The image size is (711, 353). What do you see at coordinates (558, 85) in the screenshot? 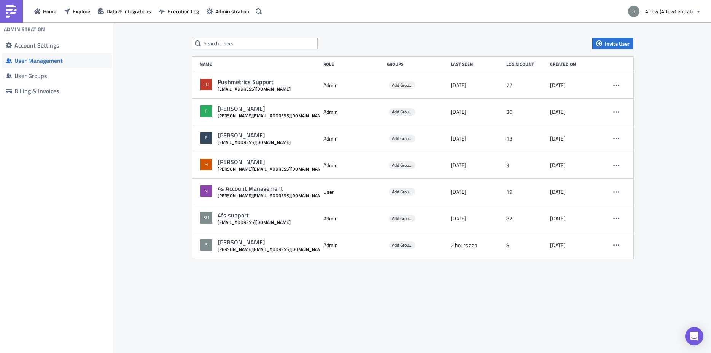
I see `time: 2025-02-24T09:44:45.756640` at bounding box center [558, 85].